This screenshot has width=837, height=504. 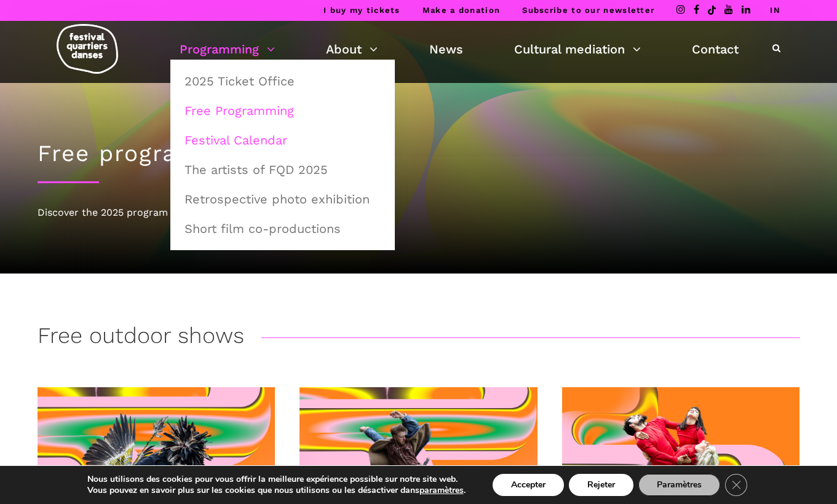 What do you see at coordinates (737, 485) in the screenshot?
I see `button: Close GDPR Cookie Banner` at bounding box center [737, 485].